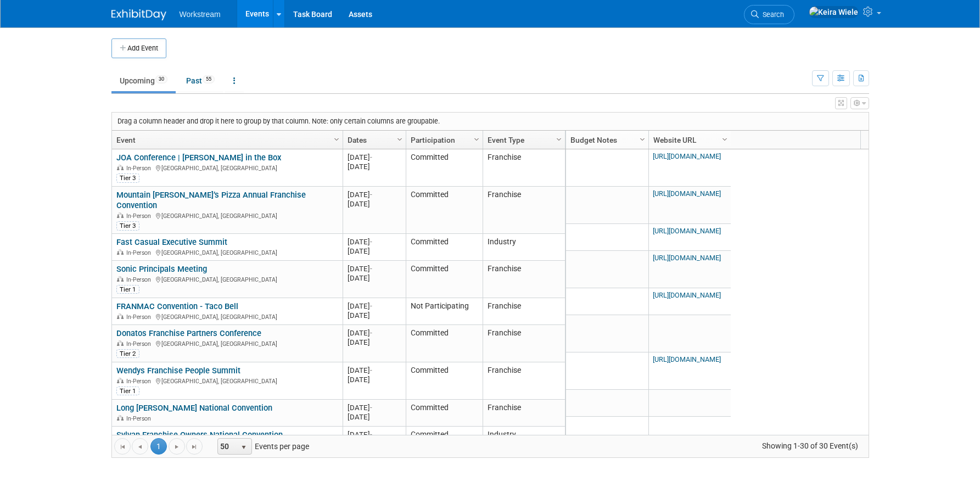 This screenshot has height=504, width=980. What do you see at coordinates (200, 81) in the screenshot?
I see `a: Past55` at bounding box center [200, 81].